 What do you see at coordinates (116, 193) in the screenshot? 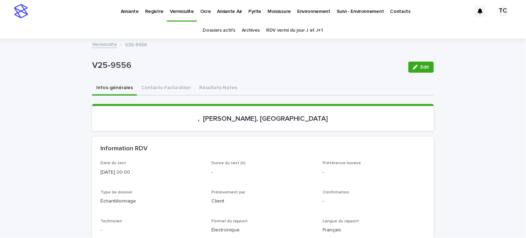
I see `span: Type de dossier` at bounding box center [116, 193].